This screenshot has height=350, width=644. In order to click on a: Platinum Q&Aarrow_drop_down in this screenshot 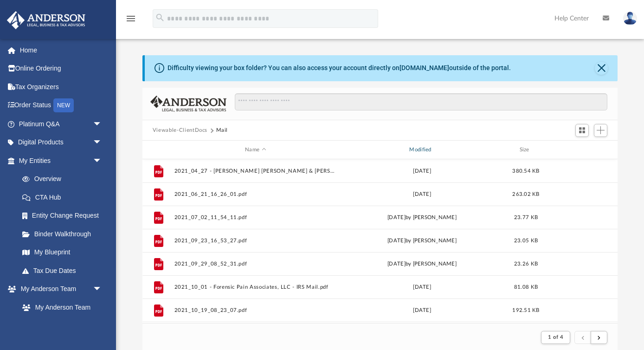, I will do `click(61, 124)`.